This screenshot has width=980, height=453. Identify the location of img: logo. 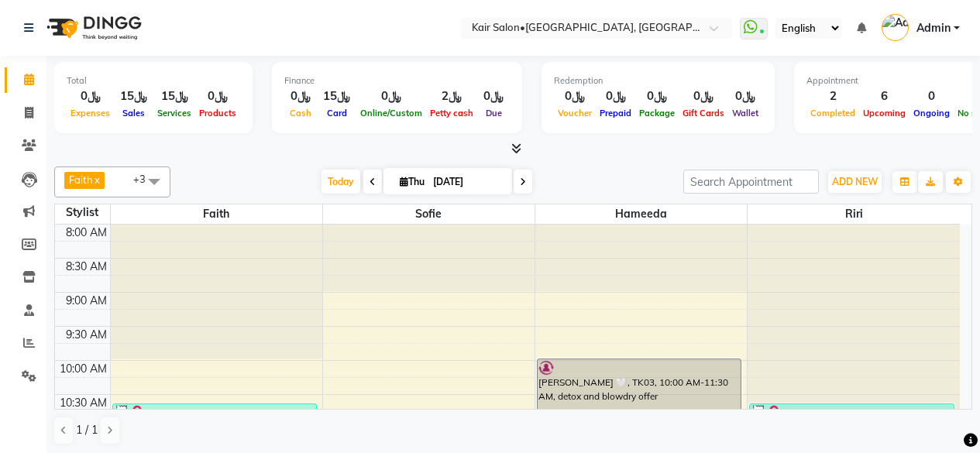
(92, 28).